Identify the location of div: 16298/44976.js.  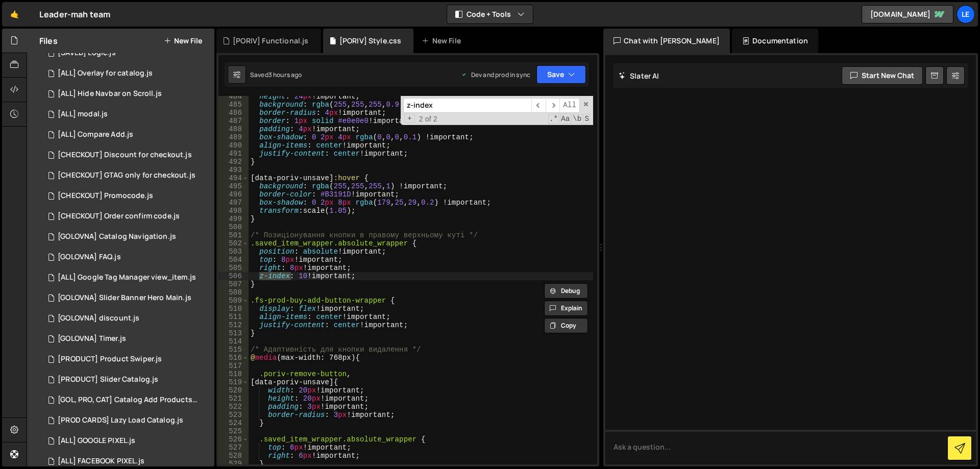
(127, 114).